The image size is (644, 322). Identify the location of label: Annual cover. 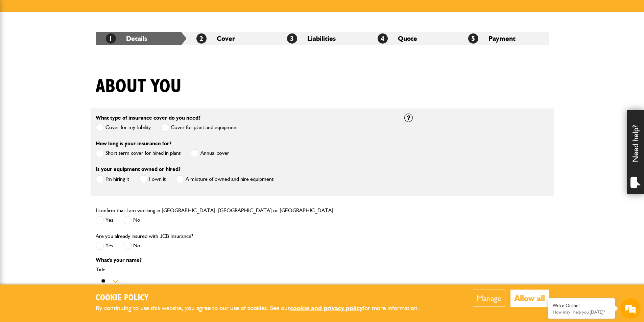
(210, 153).